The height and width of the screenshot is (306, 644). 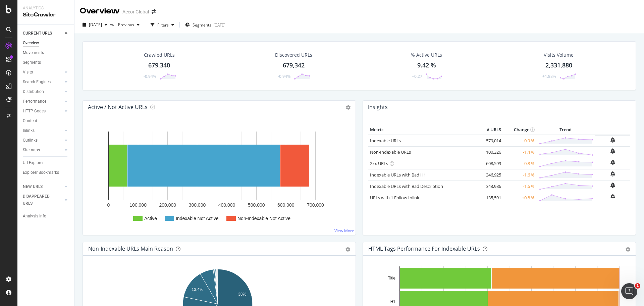 What do you see at coordinates (46, 216) in the screenshot?
I see `a: Analysis Info` at bounding box center [46, 216].